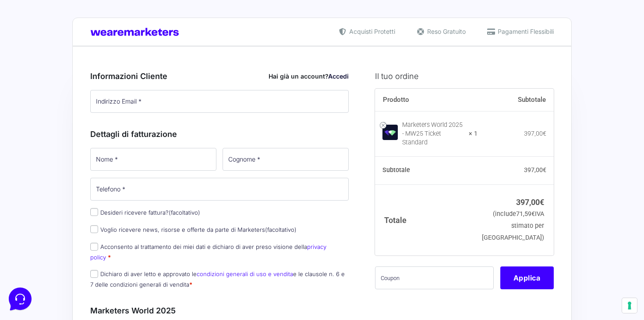  What do you see at coordinates (338, 76) in the screenshot?
I see `a: Accedi` at bounding box center [338, 76].